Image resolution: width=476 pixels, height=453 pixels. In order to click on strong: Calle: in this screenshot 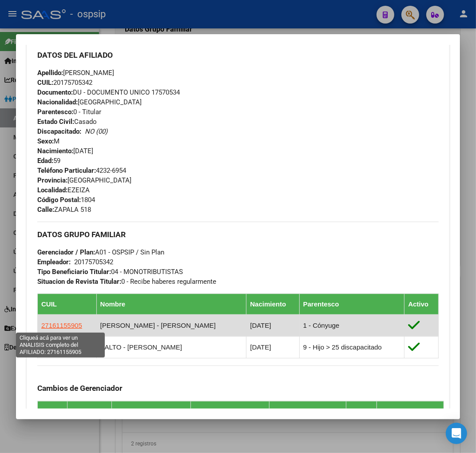, I will do `click(46, 210)`.